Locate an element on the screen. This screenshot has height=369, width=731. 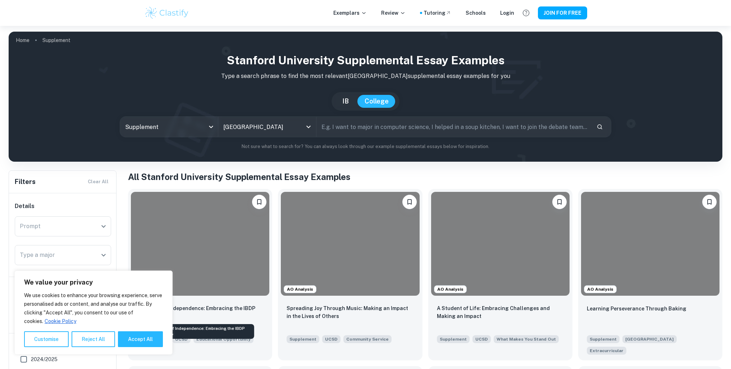
p: Exemplars is located at coordinates (350, 13).